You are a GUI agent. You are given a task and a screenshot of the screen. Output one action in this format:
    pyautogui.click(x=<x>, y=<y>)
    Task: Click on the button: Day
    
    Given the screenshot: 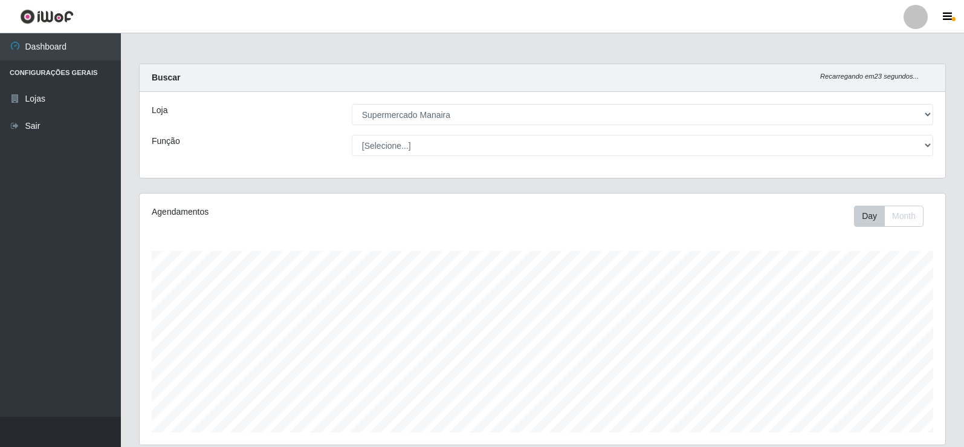 What is the action you would take?
    pyautogui.click(x=870, y=216)
    